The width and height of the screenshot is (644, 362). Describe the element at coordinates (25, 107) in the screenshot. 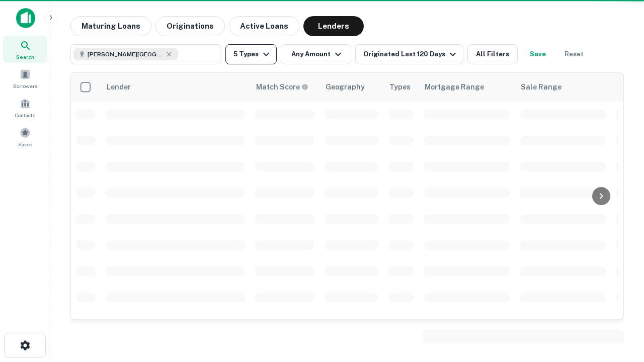

I see `a: Contacts` at that location.